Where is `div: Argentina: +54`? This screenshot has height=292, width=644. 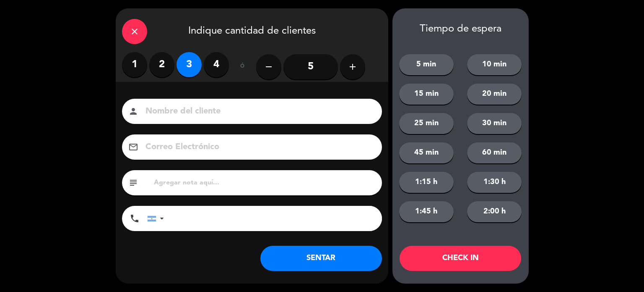 div: Argentina: +54 is located at coordinates (157, 218).